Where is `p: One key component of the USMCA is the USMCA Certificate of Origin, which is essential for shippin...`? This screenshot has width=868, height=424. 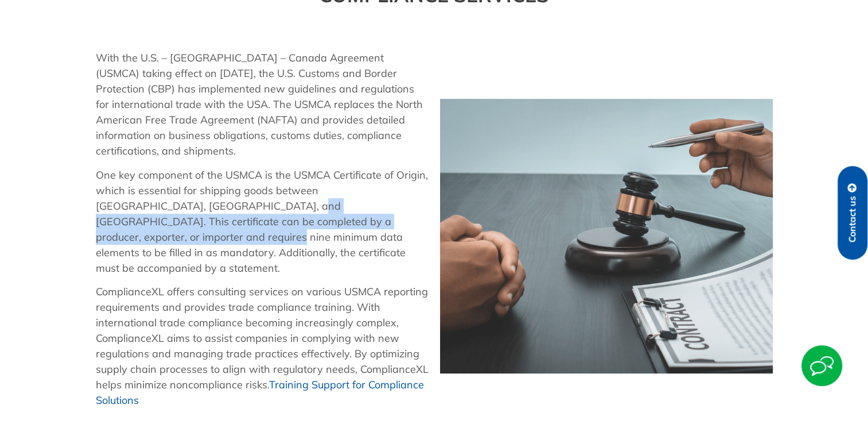 p: One key component of the USMCA is the USMCA Certificate of Origin, which is essential for shippin... is located at coordinates (262, 221).